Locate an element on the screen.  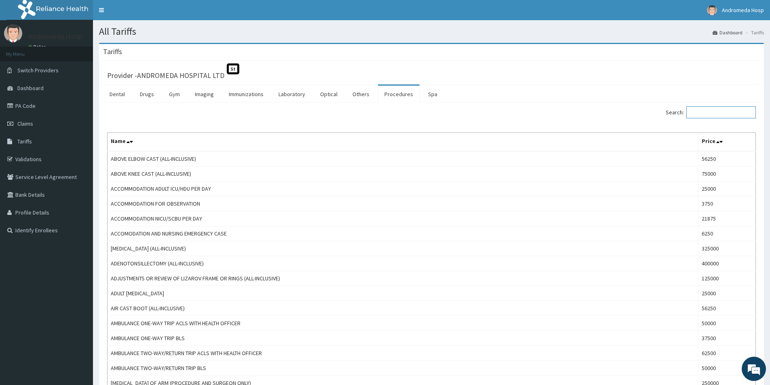
input: Search: is located at coordinates (721, 112).